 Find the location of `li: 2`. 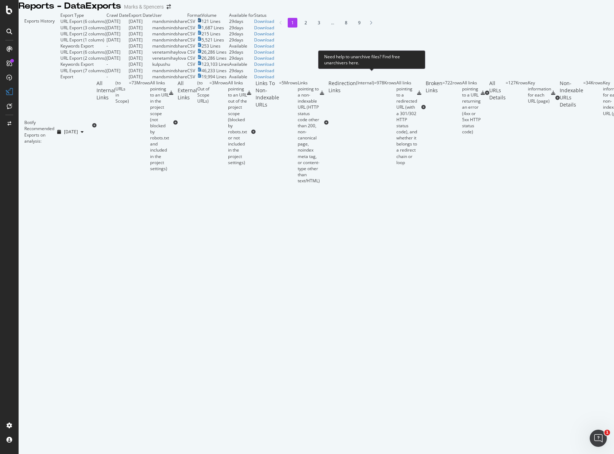

li: 2 is located at coordinates (305, 23).